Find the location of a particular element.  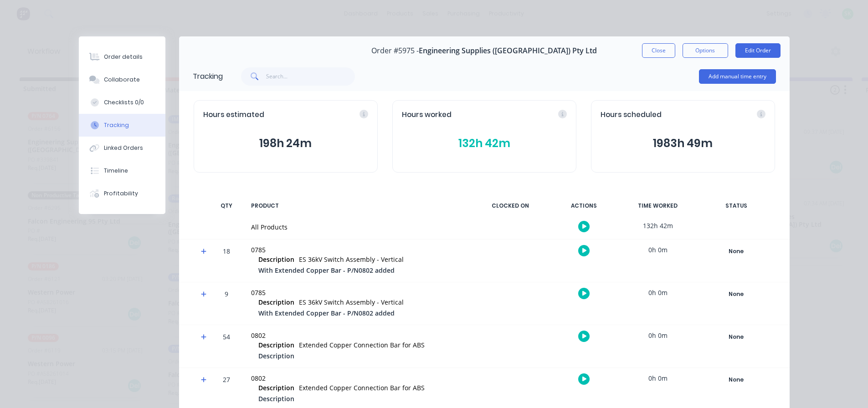

button: Edit Order is located at coordinates (757, 51).